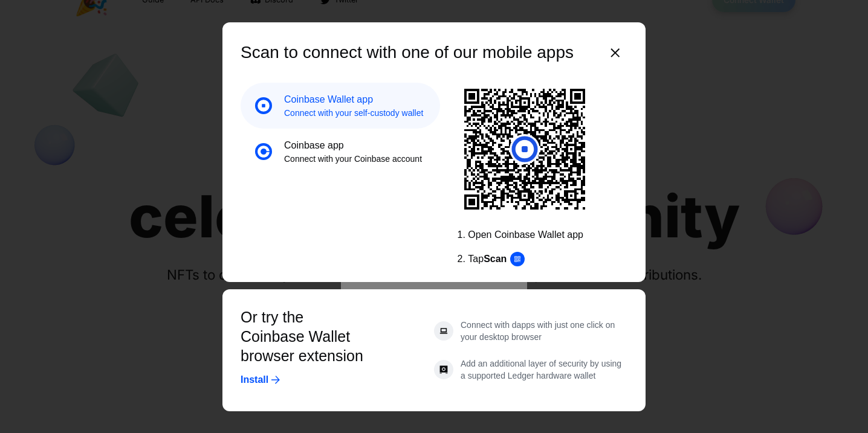 This screenshot has height=433, width=868. Describe the element at coordinates (540, 331) in the screenshot. I see `div: Connect with dapps with just one click on your desktop browser` at that location.